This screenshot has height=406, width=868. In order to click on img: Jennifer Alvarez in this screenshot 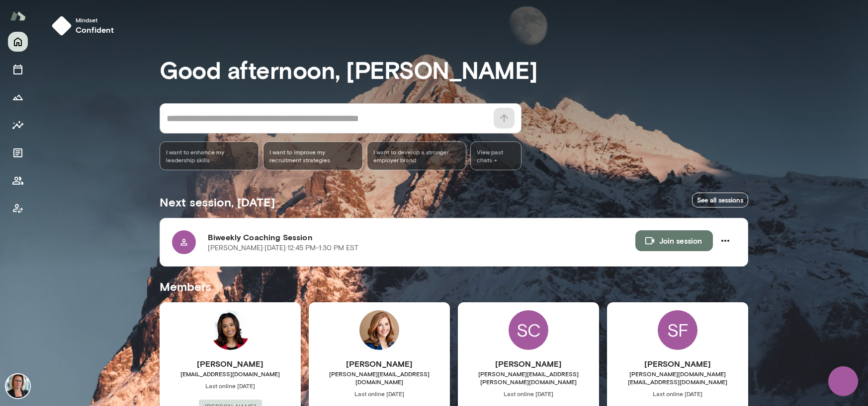, I will do `click(18, 386)`.